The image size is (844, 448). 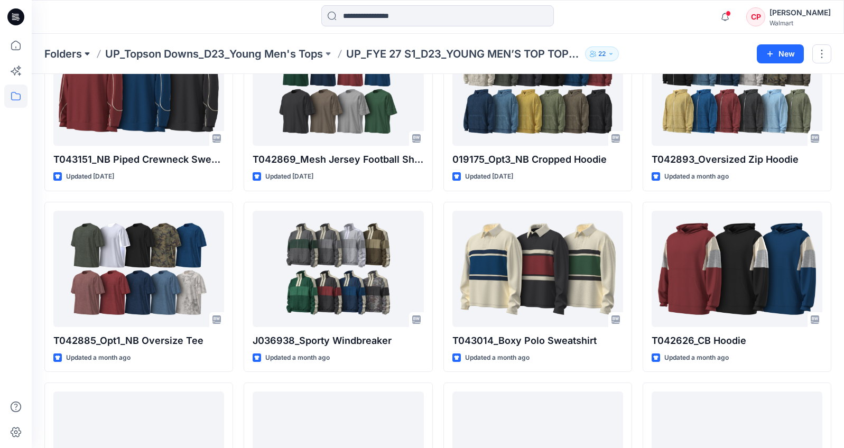 I want to click on p: UP_FYE 27 S1_D23_YOUNG MEN’S TOP TOPSON DOWNS, so click(x=464, y=54).